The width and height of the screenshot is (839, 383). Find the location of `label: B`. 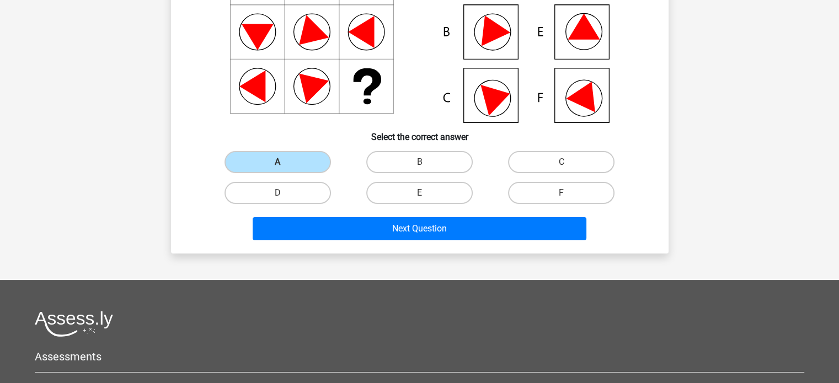

label: B is located at coordinates (419, 162).